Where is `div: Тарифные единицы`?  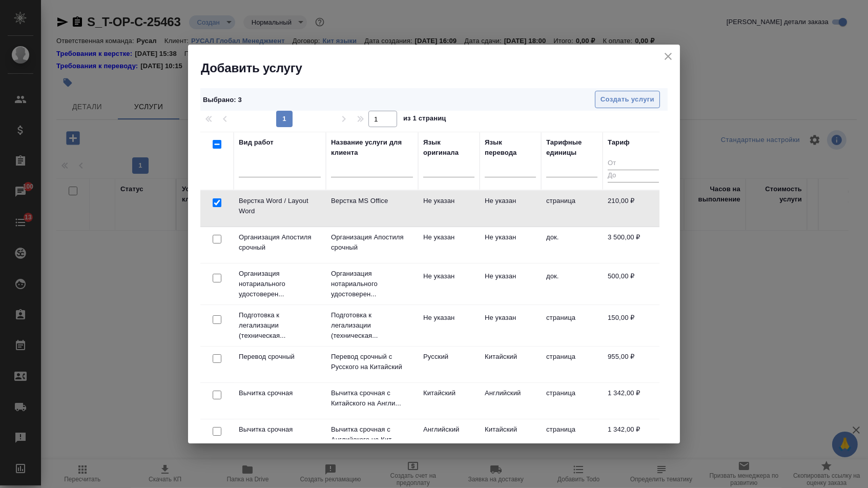
div: Тарифные единицы is located at coordinates (572, 148).